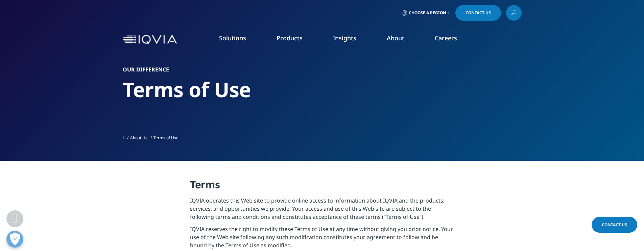 The width and height of the screenshot is (644, 251). What do you see at coordinates (150, 40) in the screenshot?
I see `img: IQVIA Healthcare Information Technology and Pharma Clinical Research Company` at bounding box center [150, 40].